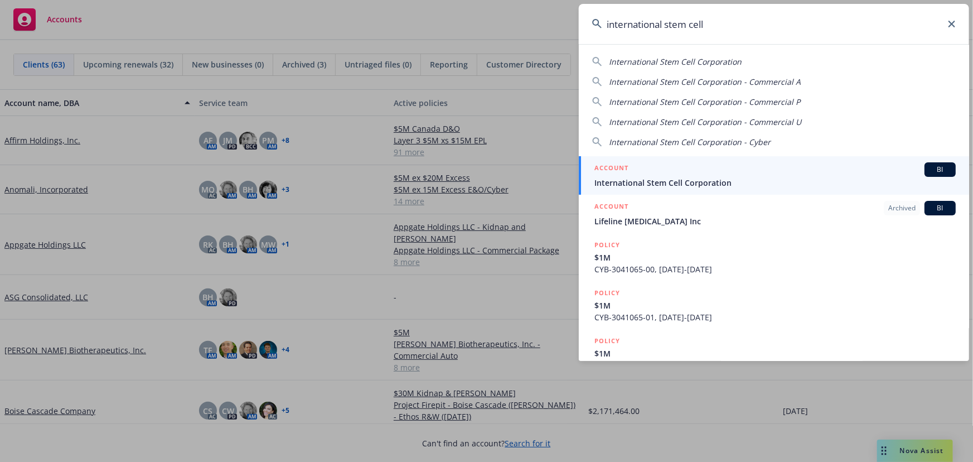 The height and width of the screenshot is (462, 973). I want to click on a: ACCOUNTBIInternational Stem Cell Corporation, so click(774, 175).